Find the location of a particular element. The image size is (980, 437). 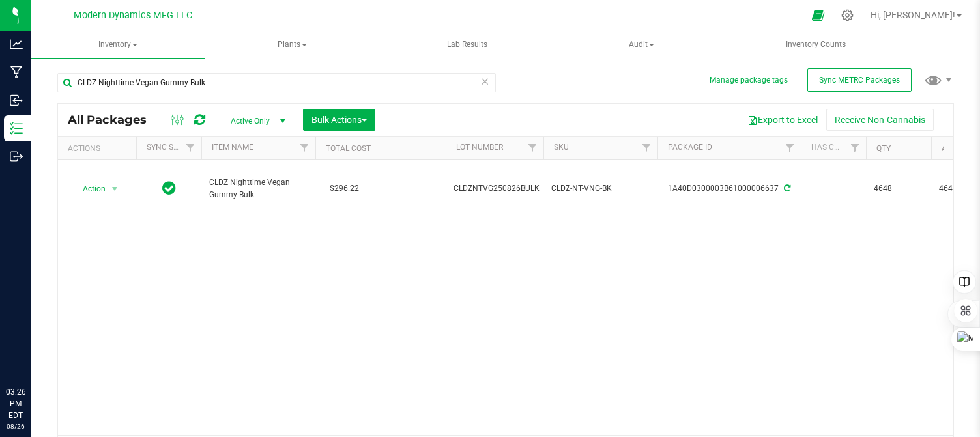

th: Has COA is located at coordinates (834, 148).